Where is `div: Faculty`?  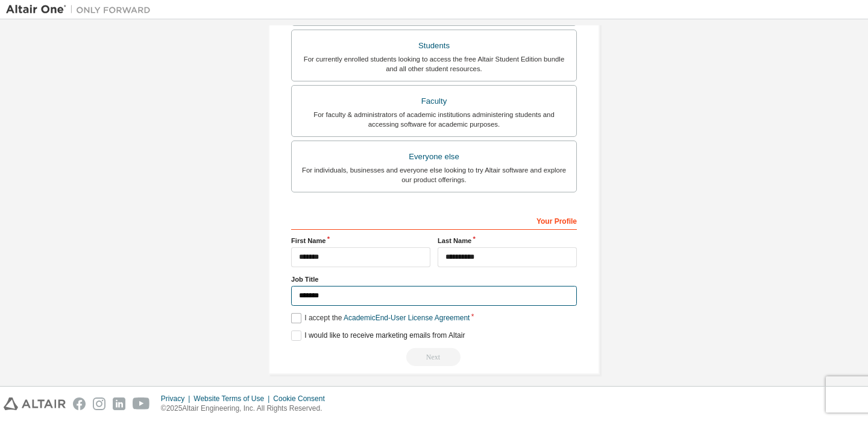
div: Faculty is located at coordinates (434, 102).